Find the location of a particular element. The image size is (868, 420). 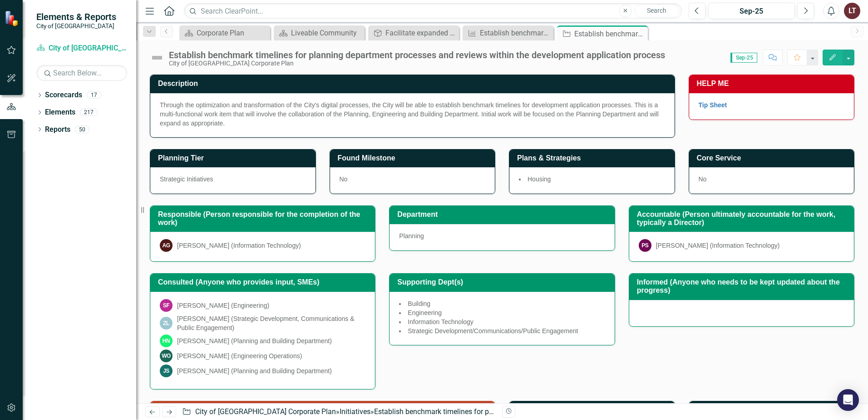

div: PS is located at coordinates (645, 245).